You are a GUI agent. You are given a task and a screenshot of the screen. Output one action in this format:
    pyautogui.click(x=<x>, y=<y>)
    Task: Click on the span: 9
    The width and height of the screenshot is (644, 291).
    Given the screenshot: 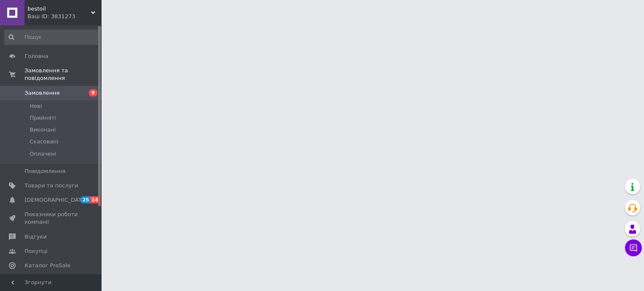 What is the action you would take?
    pyautogui.click(x=93, y=93)
    